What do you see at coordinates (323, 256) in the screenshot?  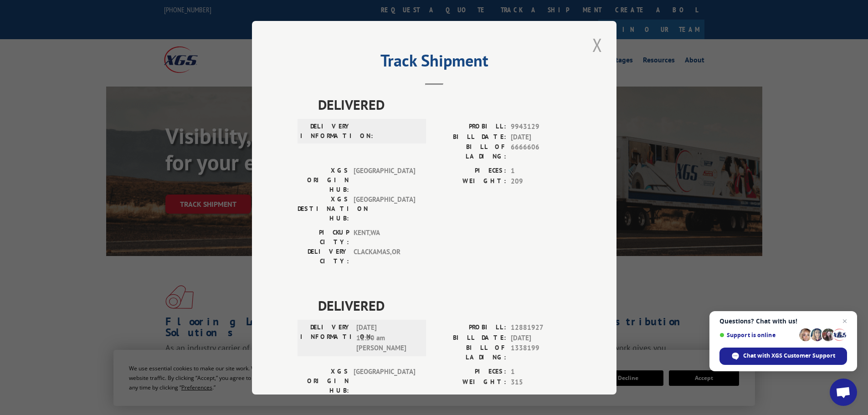 I see `label: DELIVERY CITY:` at bounding box center [323, 256].